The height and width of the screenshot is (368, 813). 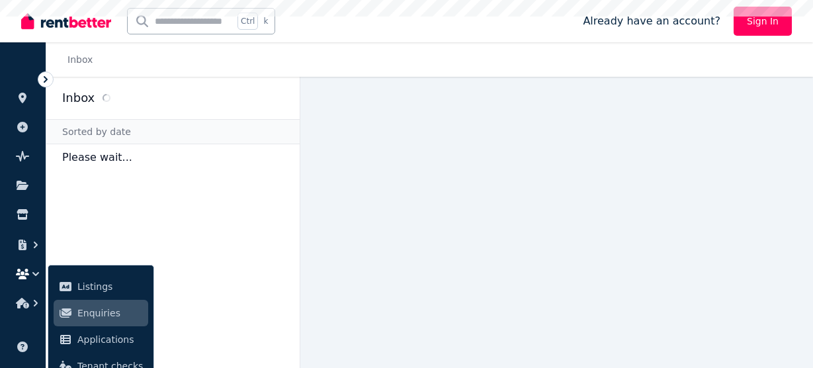 What do you see at coordinates (110, 286) in the screenshot?
I see `span: Listings` at bounding box center [110, 286].